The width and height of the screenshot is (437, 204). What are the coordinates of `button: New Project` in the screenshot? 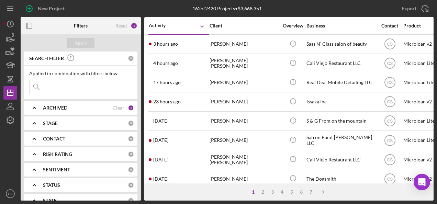 It's located at (46, 9).